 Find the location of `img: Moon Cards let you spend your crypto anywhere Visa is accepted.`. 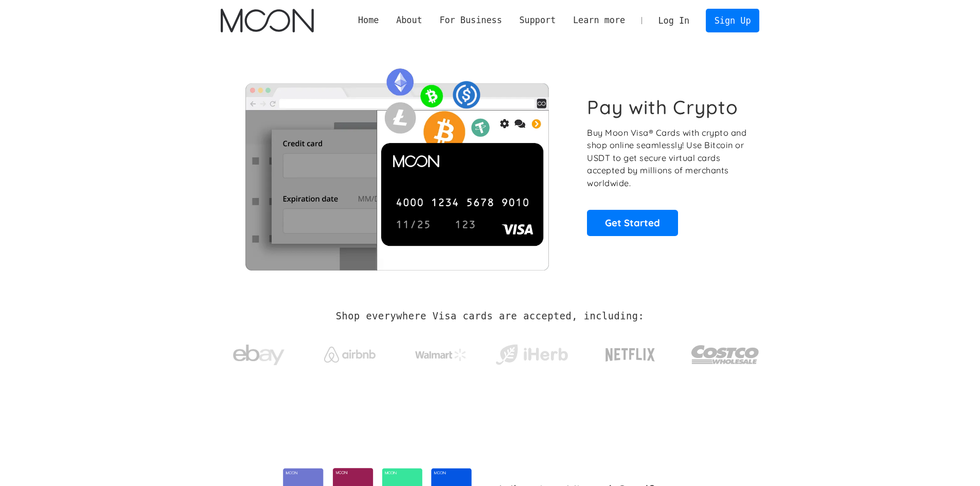

img: Moon Cards let you spend your crypto anywhere Visa is accepted. is located at coordinates (397, 166).